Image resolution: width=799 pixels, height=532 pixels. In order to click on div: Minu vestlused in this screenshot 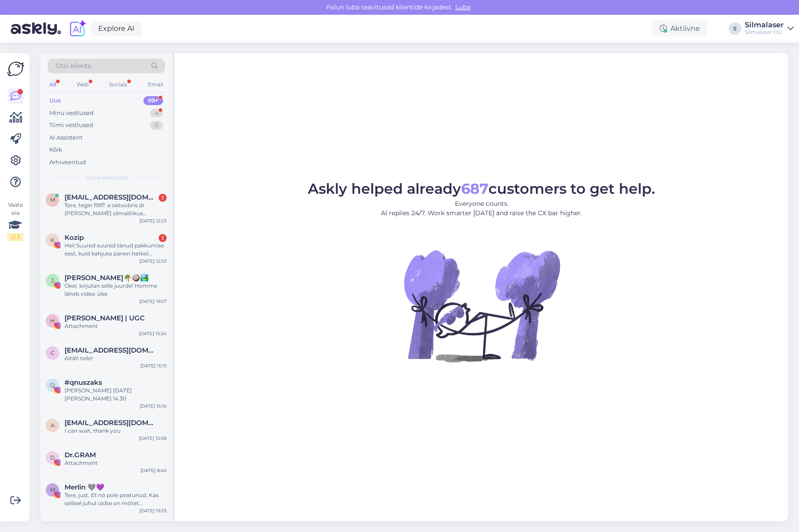, I will do `click(71, 113)`.